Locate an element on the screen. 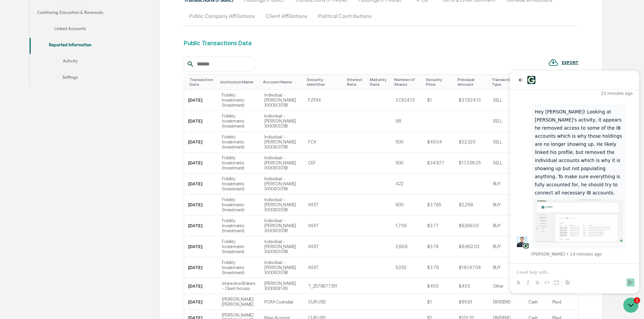 The height and width of the screenshot is (319, 644). td: $3.78 is located at coordinates (439, 247).